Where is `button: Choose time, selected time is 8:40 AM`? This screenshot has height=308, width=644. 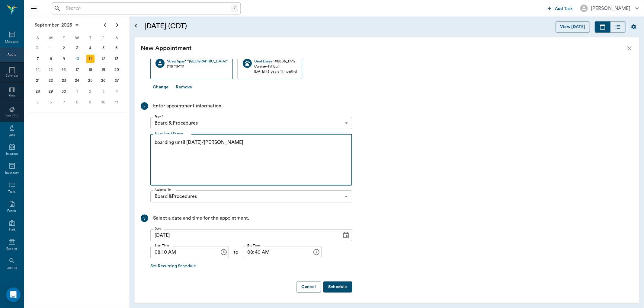
button: Choose time, selected time is 8:40 AM is located at coordinates (316, 253).